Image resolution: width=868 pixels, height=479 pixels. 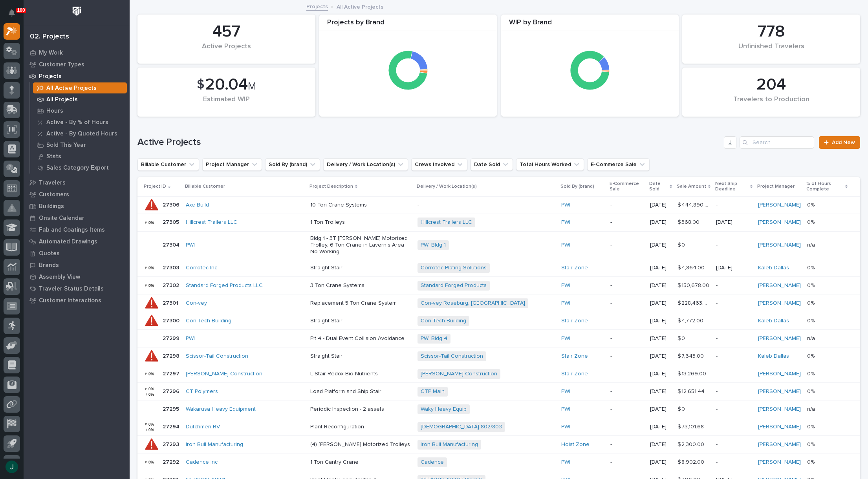 I want to click on div: Notifications100, so click(x=15, y=16).